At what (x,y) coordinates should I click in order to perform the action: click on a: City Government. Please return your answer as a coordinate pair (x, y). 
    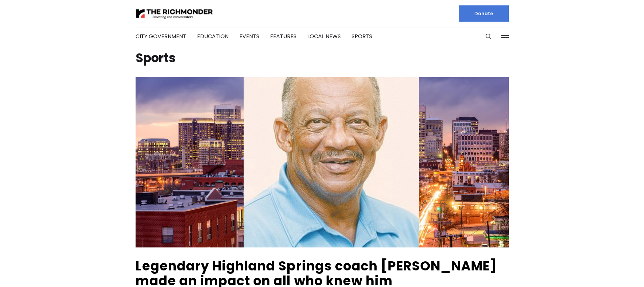
    Looking at the image, I should click on (161, 36).